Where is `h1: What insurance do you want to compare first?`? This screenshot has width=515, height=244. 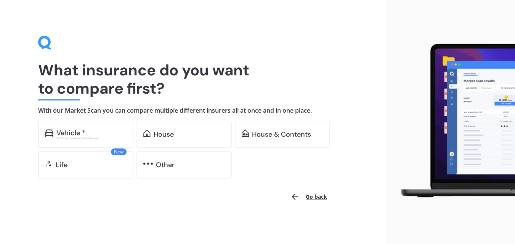 h1: What insurance do you want to compare first? is located at coordinates (193, 79).